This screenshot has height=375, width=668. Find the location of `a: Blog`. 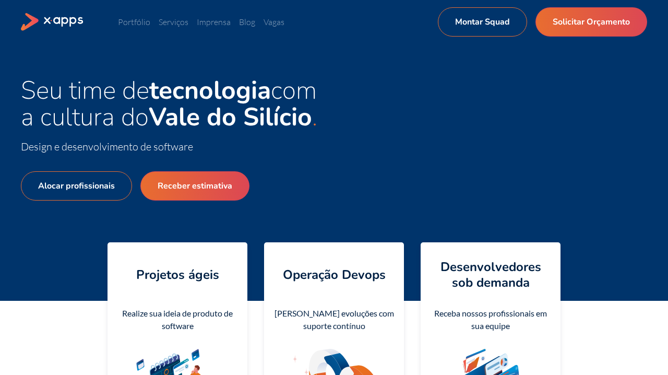

a: Blog is located at coordinates (247, 22).